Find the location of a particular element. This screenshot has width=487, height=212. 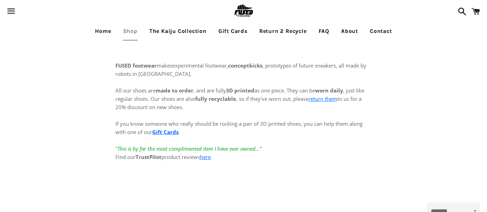

a: Home is located at coordinates (103, 31).